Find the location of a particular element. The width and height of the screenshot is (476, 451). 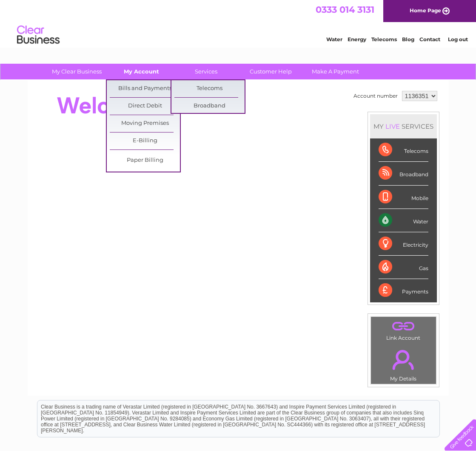

td: Account number is located at coordinates (375, 96).